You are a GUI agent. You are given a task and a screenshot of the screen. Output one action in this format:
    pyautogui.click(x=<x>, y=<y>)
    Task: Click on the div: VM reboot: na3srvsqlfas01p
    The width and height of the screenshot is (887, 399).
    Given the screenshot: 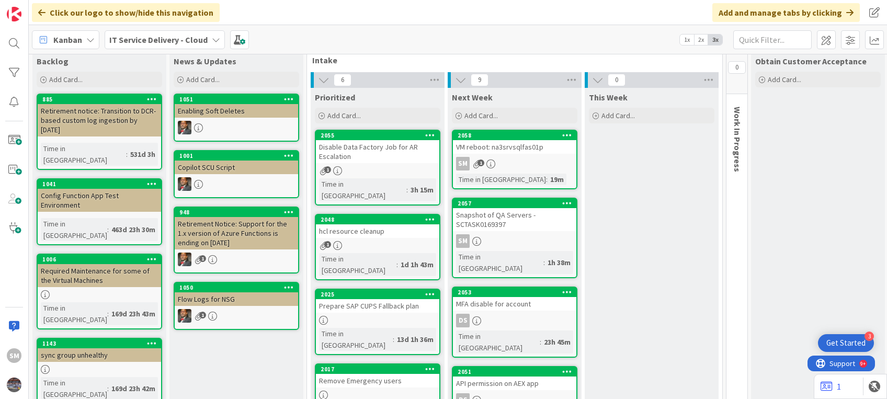 What is the action you would take?
    pyautogui.click(x=515, y=147)
    